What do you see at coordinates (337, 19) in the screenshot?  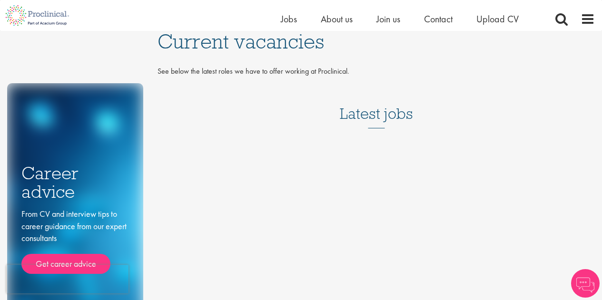 I see `span: About us` at bounding box center [337, 19].